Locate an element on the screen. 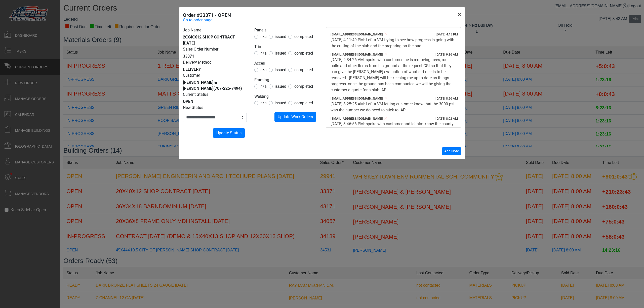  label: Delivery Method is located at coordinates (197, 63).